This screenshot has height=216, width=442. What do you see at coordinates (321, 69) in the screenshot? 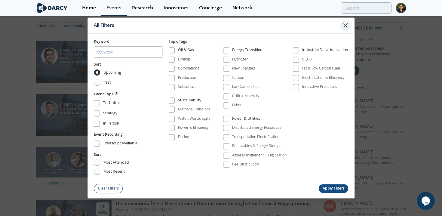
I see `div: H2 & Low Carbon Fuels` at bounding box center [321, 69].